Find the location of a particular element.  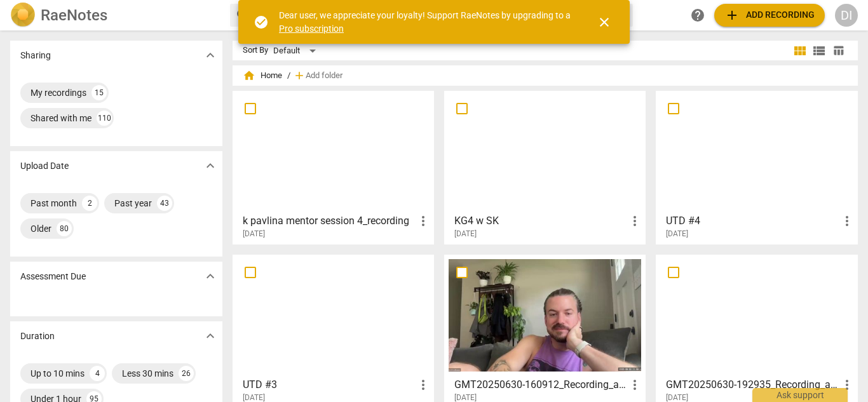

div: My recordings is located at coordinates (58, 93).